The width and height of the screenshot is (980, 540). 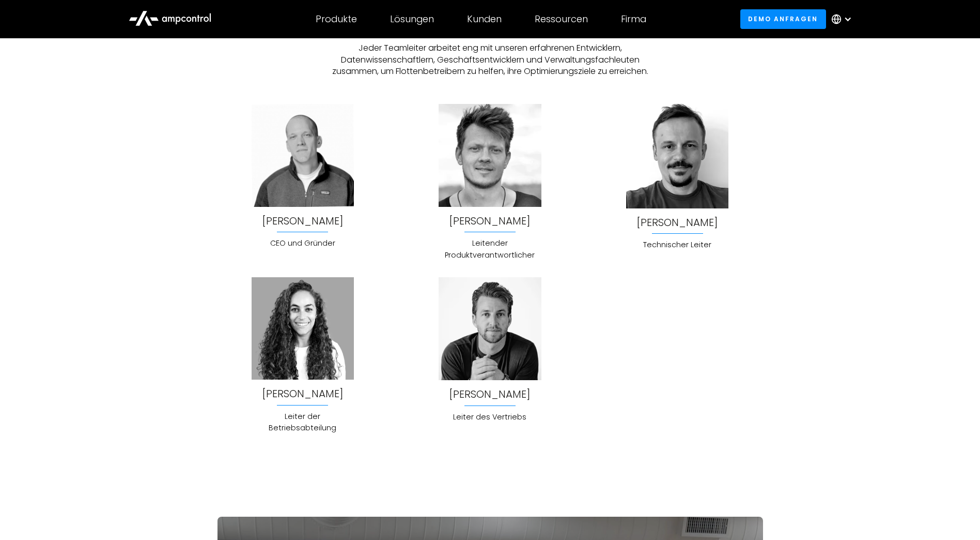 I want to click on div: Leiter des Vertriebs, so click(x=490, y=417).